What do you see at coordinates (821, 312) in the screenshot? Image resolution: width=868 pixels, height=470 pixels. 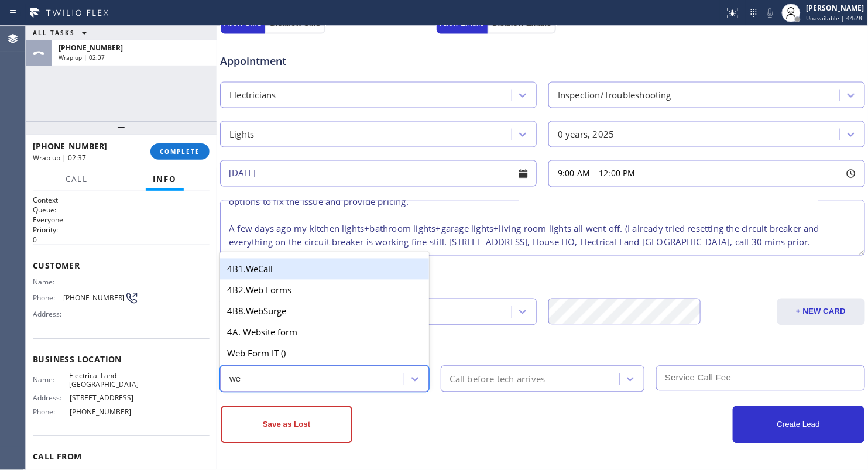 I see `button: + NEW CARD` at bounding box center [821, 312].